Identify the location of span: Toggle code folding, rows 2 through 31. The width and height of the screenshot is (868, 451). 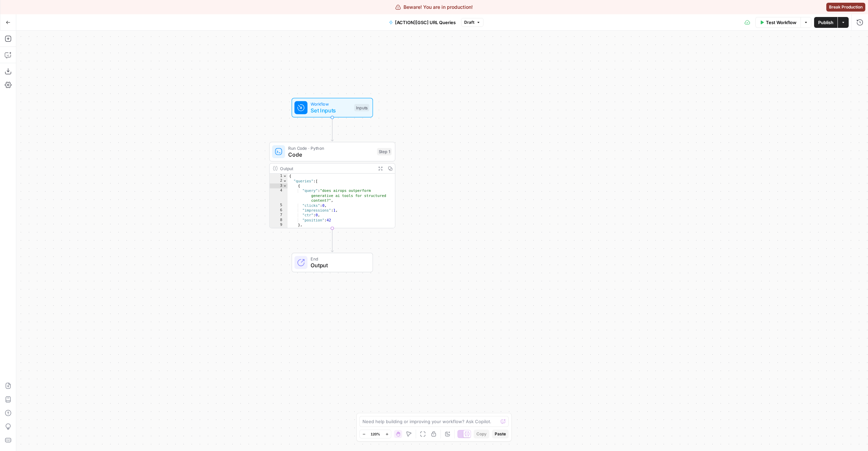
(285, 181).